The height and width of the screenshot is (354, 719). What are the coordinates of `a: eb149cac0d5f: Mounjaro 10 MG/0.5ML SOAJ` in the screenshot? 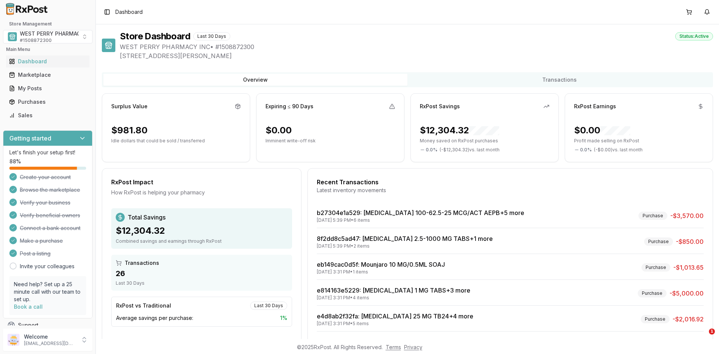 It's located at (381, 264).